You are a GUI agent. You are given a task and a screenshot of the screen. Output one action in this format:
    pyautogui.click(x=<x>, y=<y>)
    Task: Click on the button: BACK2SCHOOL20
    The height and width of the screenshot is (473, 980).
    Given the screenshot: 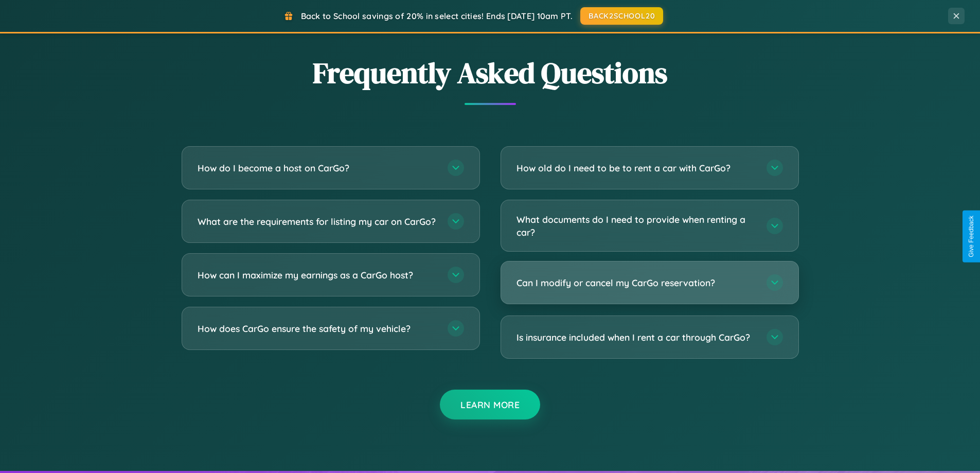 What is the action you would take?
    pyautogui.click(x=621, y=16)
    